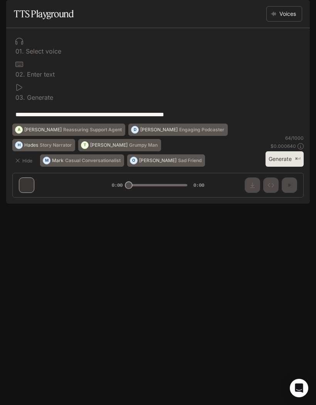 This screenshot has height=405, width=316. What do you see at coordinates (93, 161) in the screenshot?
I see `p: Casual Conversationalist` at bounding box center [93, 161].